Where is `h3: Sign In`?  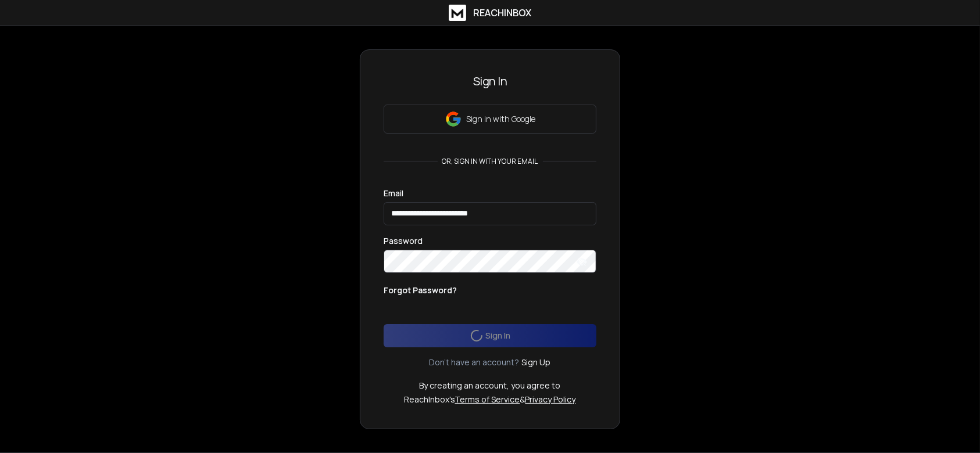 h3: Sign In is located at coordinates (490, 81).